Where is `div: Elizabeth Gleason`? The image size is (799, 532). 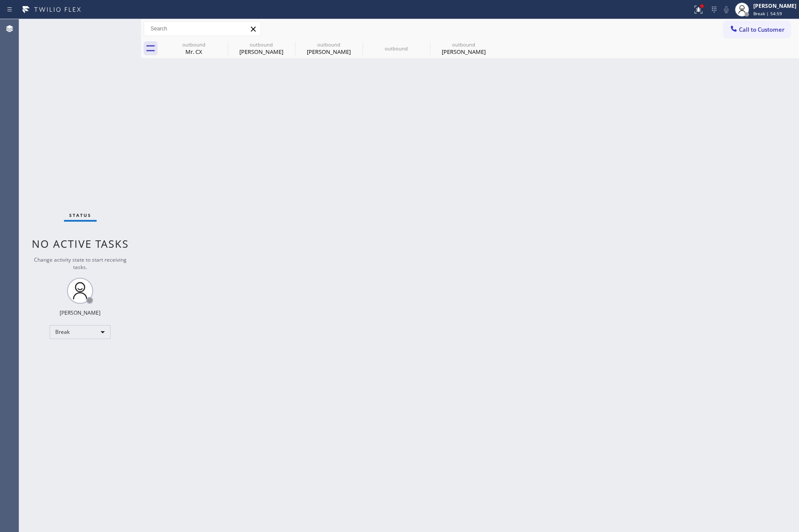
div: Elizabeth Gleason is located at coordinates (329, 48).